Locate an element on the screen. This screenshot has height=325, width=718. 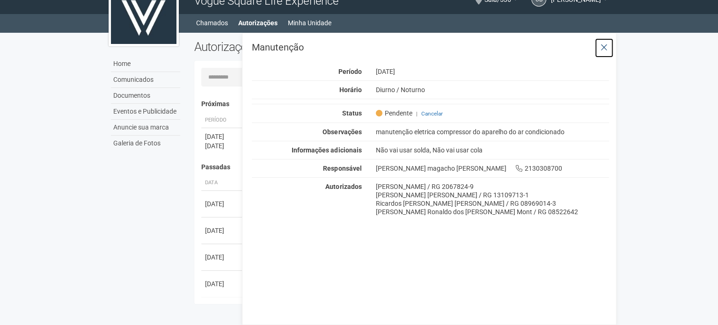
strong: Responsável is located at coordinates (342, 169).